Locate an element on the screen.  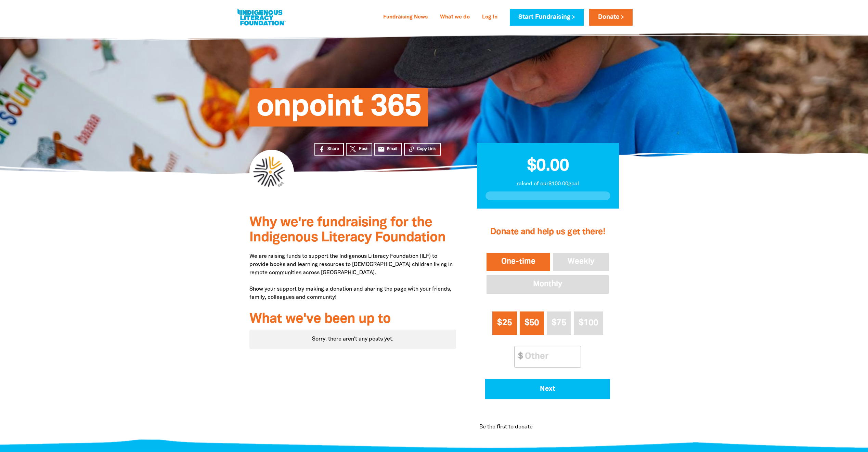
button: Copy Link is located at coordinates (422, 149).